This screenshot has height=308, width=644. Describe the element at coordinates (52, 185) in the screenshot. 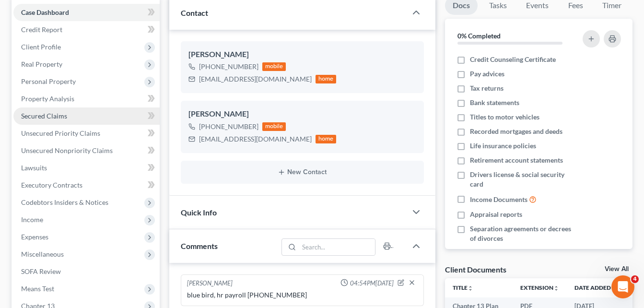

I see `span: Executory Contracts` at that location.